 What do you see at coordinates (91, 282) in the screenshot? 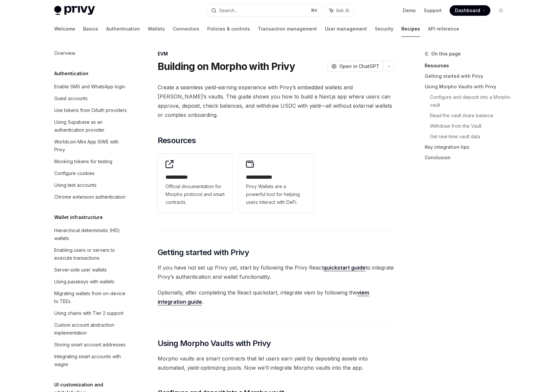
I see `a: Using passkeys with wallets` at bounding box center [91, 282].